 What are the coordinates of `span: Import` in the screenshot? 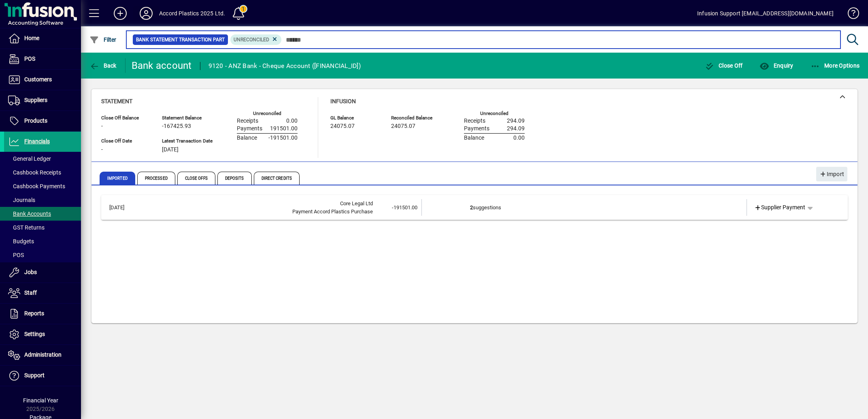 It's located at (831, 174).